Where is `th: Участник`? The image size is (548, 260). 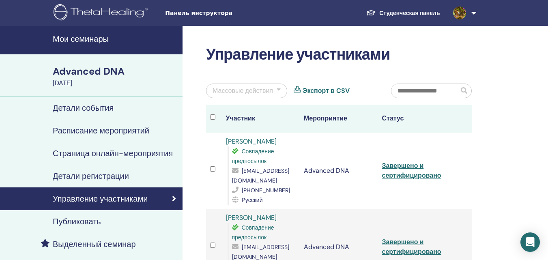
th: Участник is located at coordinates (261, 118).